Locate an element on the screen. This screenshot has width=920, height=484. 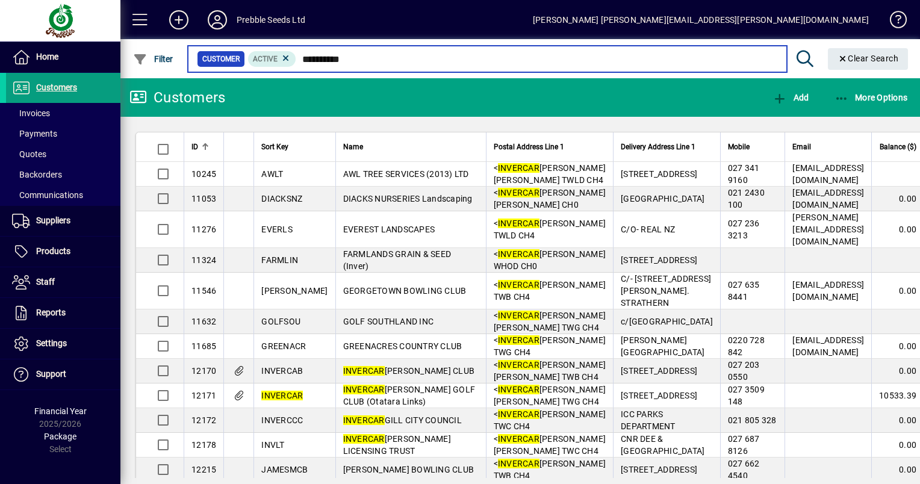
span: Name is located at coordinates (353, 147).